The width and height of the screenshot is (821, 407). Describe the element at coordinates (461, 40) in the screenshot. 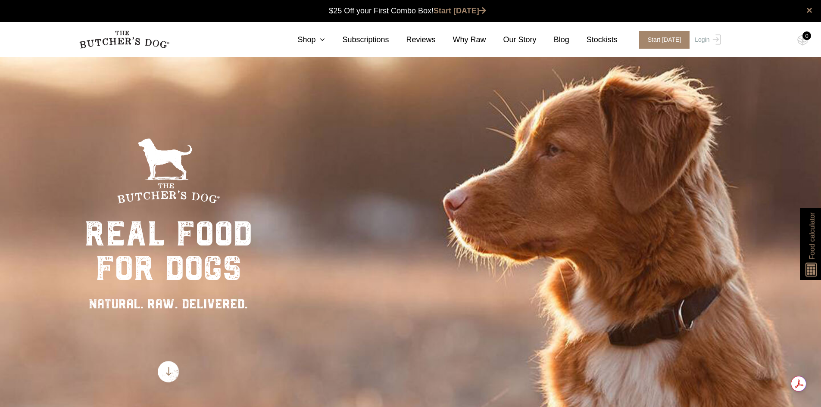

I see `a: Why Raw` at that location.